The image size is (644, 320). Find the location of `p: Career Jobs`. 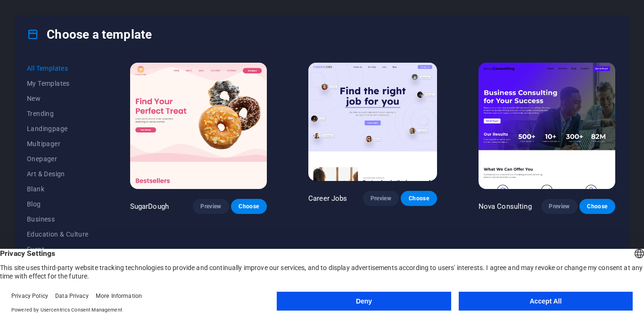

p: Career Jobs is located at coordinates (328, 199).